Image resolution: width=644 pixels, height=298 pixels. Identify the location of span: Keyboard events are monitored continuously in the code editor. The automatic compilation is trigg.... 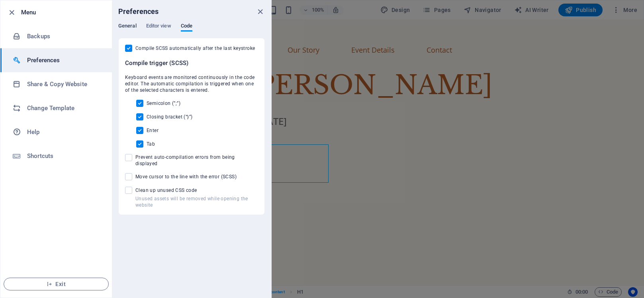
(192, 84).